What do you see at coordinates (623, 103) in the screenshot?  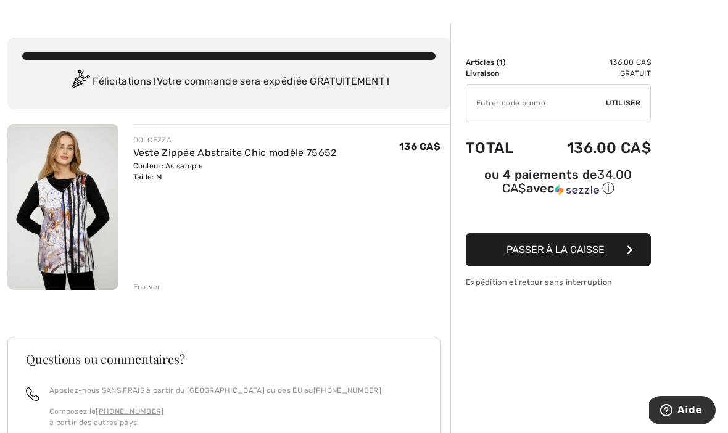 I see `span: Utiliser` at bounding box center [623, 103].